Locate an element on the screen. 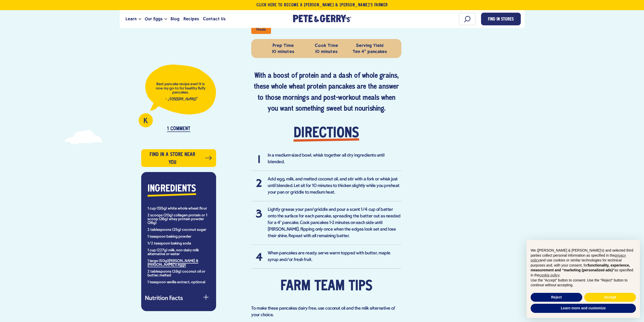 This screenshot has width=644, height=322. li: Lightly grease your pan/griddle and pour a scant 1/4 cup of batter onto the surface for each panc... is located at coordinates (326, 226).